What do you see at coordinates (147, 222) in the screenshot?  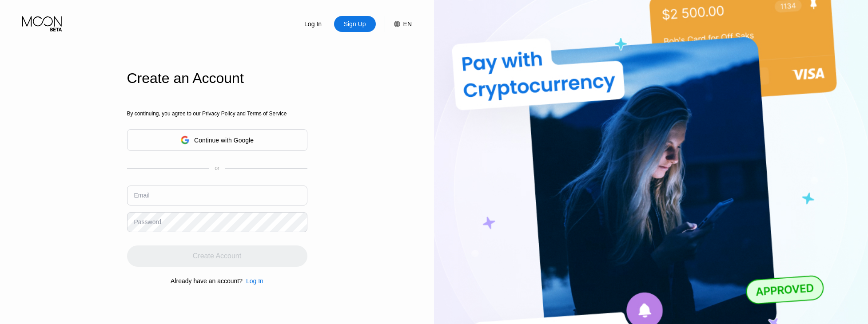 I see `div: Password` at bounding box center [147, 222].